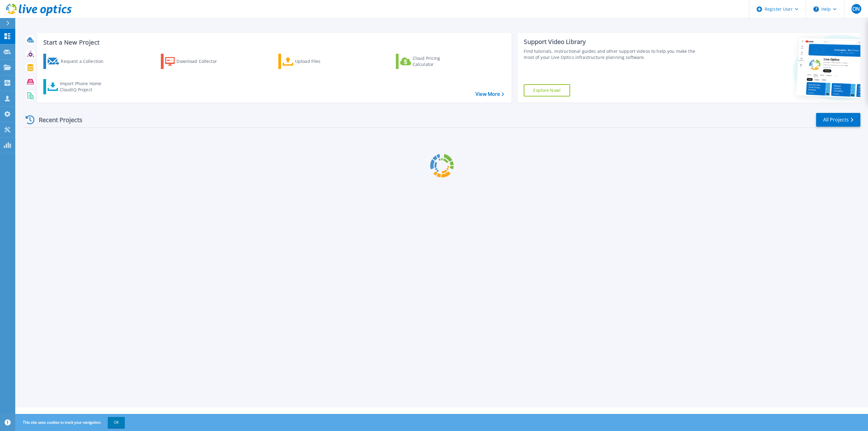 The width and height of the screenshot is (868, 431). What do you see at coordinates (57, 120) in the screenshot?
I see `div: Recent Projects` at bounding box center [57, 120].